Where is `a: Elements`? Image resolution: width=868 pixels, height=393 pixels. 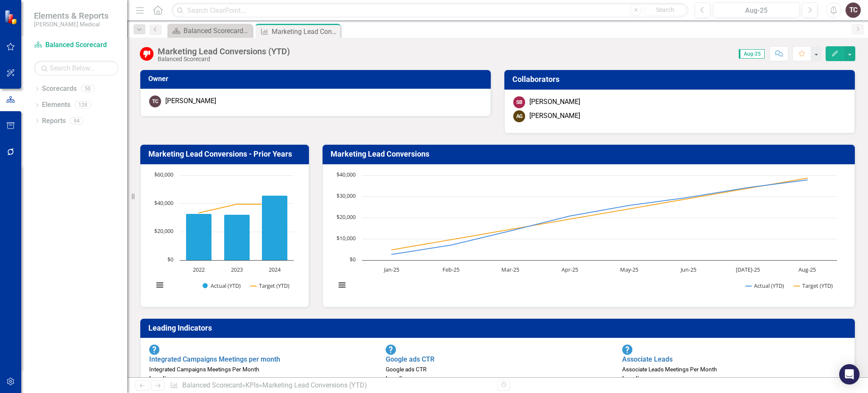
a: Elements is located at coordinates (56, 105).